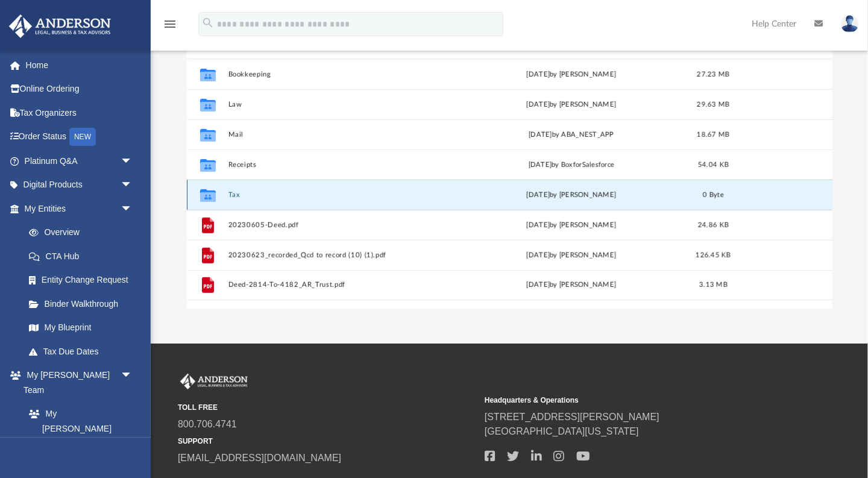  Describe the element at coordinates (80, 113) in the screenshot. I see `a: Tax Organizers` at that location.